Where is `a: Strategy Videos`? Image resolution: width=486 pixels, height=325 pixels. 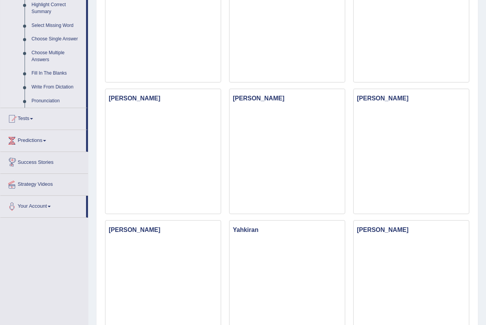
a: Strategy Videos is located at coordinates (44, 183).